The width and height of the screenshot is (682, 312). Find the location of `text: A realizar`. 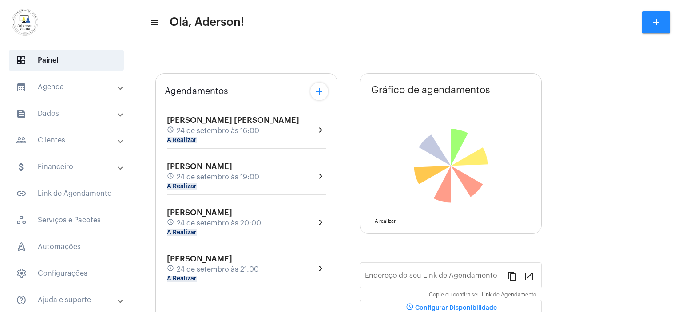

text: A realizar is located at coordinates (385, 221).